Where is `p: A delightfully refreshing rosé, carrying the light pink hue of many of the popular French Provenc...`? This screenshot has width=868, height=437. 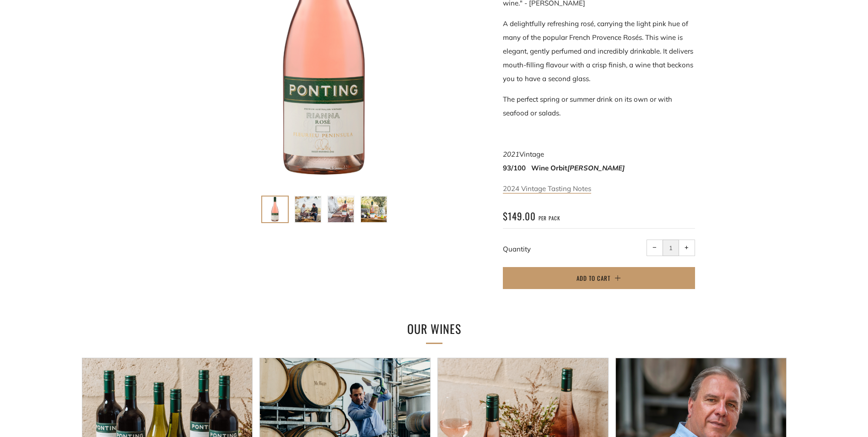
p: A delightfully refreshing rosé, carrying the light pink hue of many of the popular French Provenc... is located at coordinates (599, 51).